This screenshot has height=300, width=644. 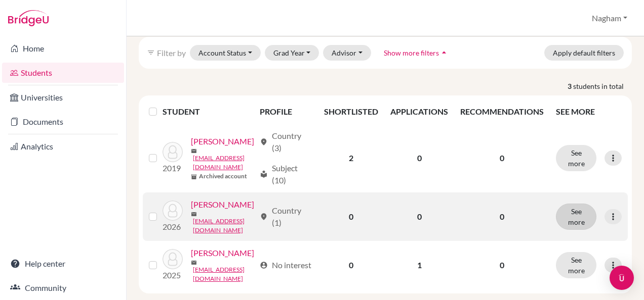 What do you see at coordinates (173, 152) in the screenshot?
I see `img: Alsuwaidi, Faris` at bounding box center [173, 152].